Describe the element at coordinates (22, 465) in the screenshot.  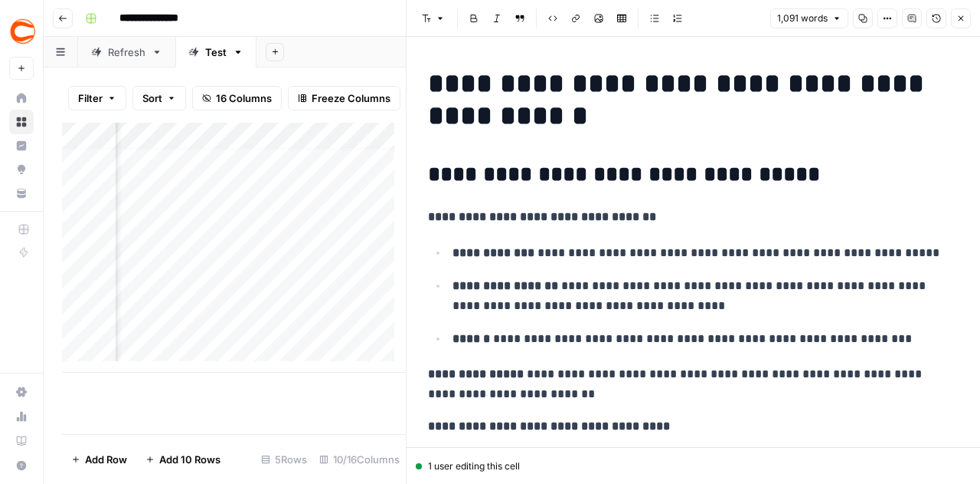
I see `button: Help + Support` at that location.